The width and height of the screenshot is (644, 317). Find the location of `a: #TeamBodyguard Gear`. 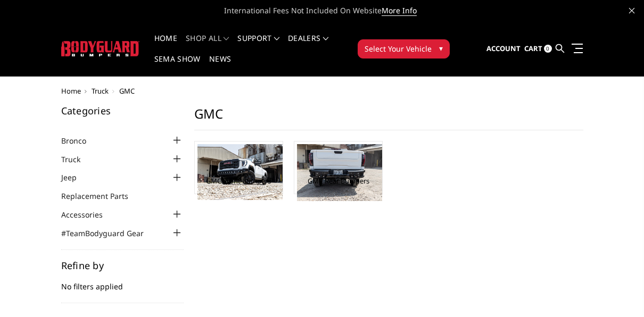

a: #TeamBodyguard Gear is located at coordinates (109, 233).